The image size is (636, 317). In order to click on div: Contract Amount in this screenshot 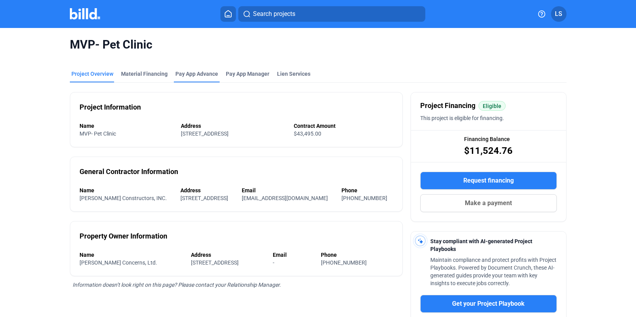, I will do `click(344, 126)`.